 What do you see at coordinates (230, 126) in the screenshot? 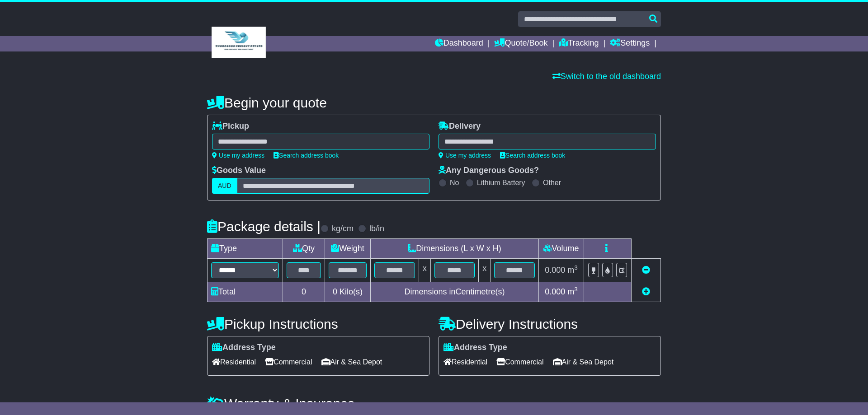
I see `label: Pickup` at bounding box center [230, 126].